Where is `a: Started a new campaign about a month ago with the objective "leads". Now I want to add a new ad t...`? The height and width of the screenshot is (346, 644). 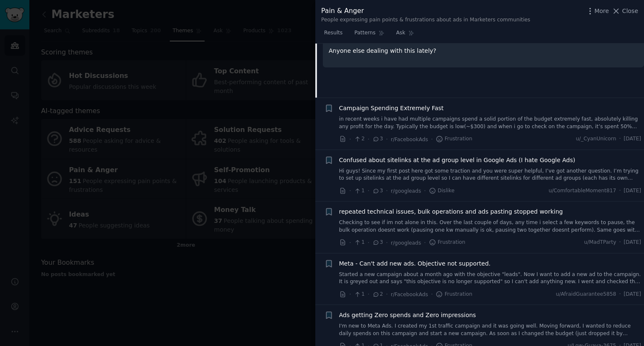
a: Started a new campaign about a month ago with the objective "leads". Now I want to add a new ad t... is located at coordinates (490, 278).